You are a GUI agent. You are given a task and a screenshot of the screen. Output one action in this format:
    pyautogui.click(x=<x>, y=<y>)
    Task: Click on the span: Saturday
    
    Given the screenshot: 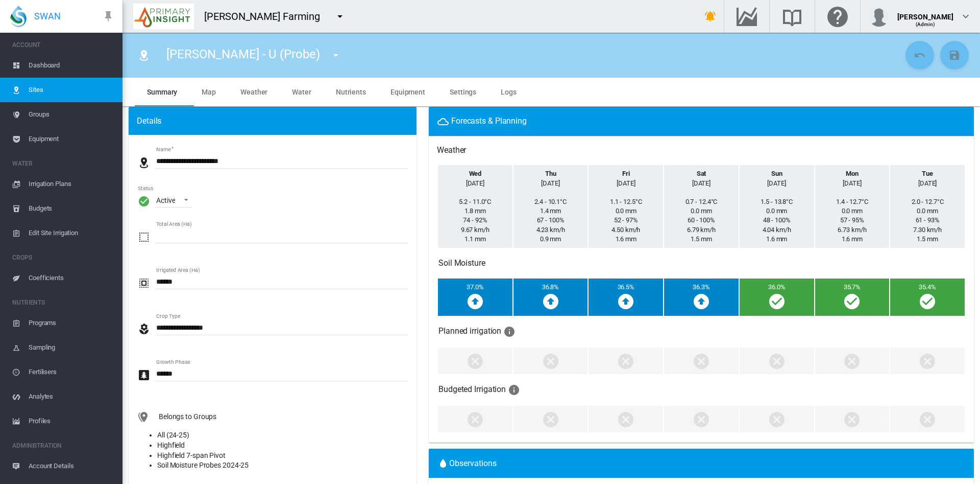 What is the action you would take?
    pyautogui.click(x=701, y=178)
    